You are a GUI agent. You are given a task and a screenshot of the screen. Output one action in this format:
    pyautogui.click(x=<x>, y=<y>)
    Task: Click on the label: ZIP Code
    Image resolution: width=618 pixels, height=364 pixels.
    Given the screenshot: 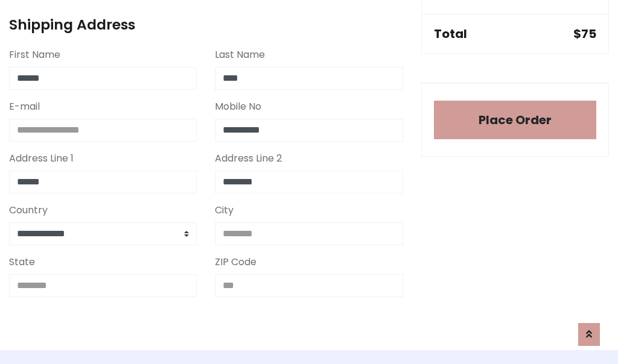 What is the action you would take?
    pyautogui.click(x=235, y=262)
    